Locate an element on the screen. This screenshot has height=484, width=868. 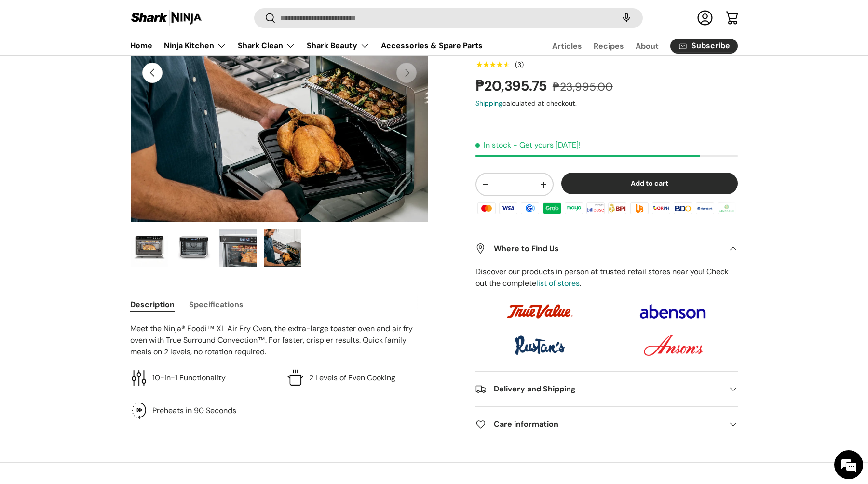
a: Shark Ninja Philippines is located at coordinates (166, 18).